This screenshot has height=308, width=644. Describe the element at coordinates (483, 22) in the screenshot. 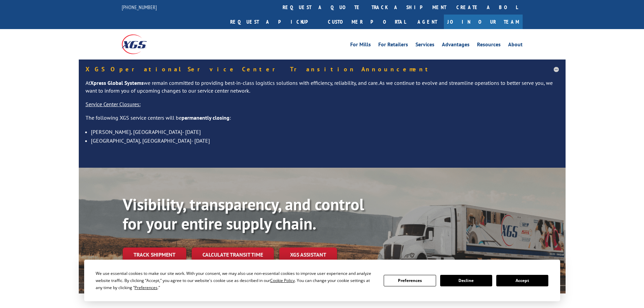

I see `a: Join Our Team` at that location.